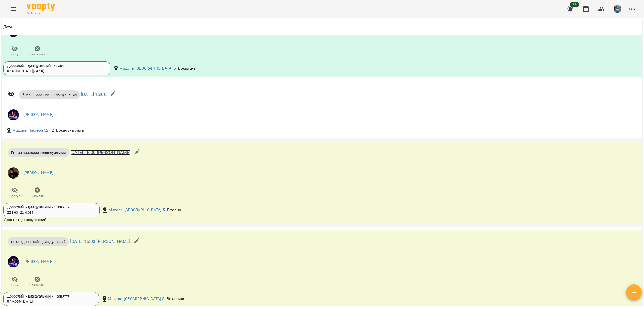 Image resolution: width=644 pixels, height=309 pixels. I want to click on img: 0fc4f9d522d3542c56c5d1a1096ba97a.jpg, so click(618, 9).